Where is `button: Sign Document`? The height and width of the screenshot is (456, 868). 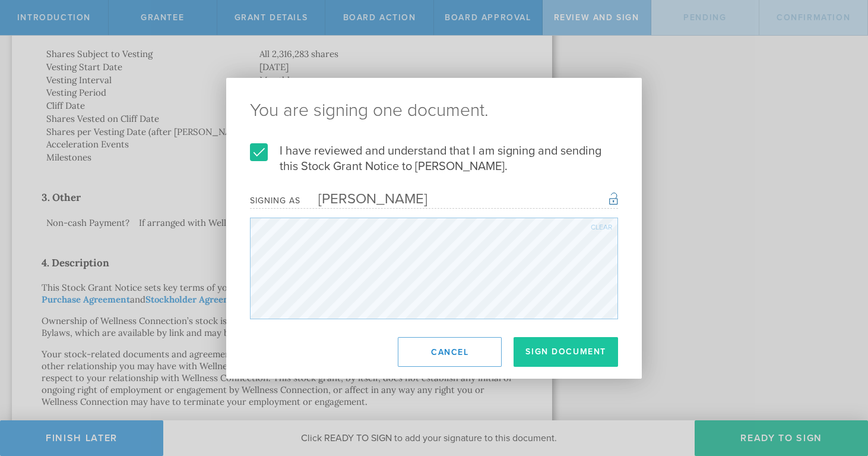 button: Sign Document is located at coordinates (566, 352).